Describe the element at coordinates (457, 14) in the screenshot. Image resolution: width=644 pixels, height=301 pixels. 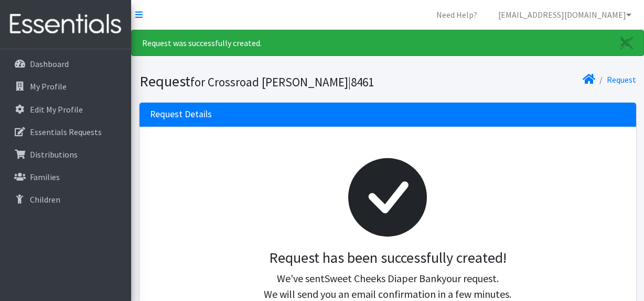
I see `a: Need Help?` at that location.